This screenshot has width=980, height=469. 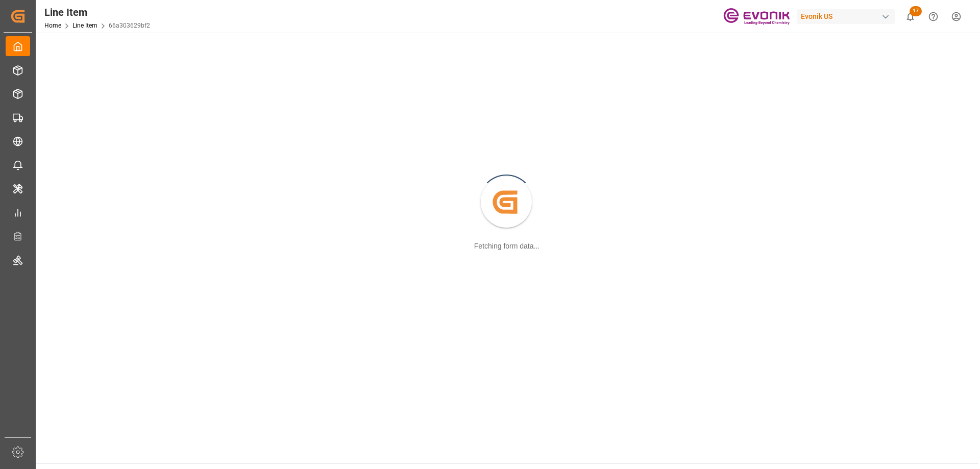 What do you see at coordinates (85, 25) in the screenshot?
I see `a: Line Item` at bounding box center [85, 25].